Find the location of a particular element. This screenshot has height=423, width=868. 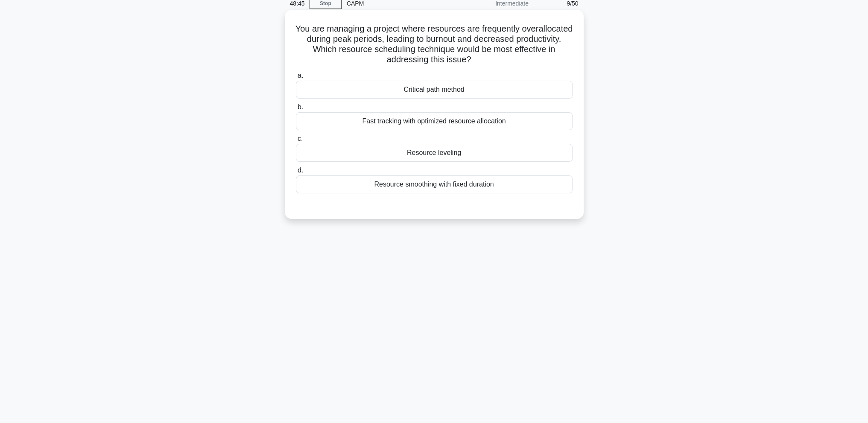

div: Resource leveling is located at coordinates (434, 153).